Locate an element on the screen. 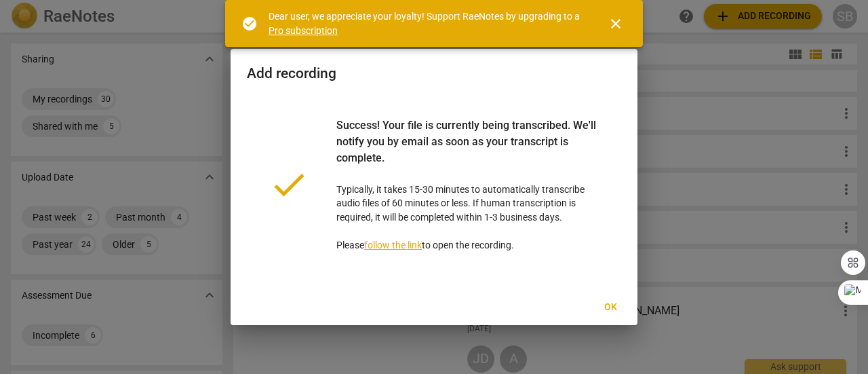 This screenshot has width=868, height=374. span: done is located at coordinates (289, 184).